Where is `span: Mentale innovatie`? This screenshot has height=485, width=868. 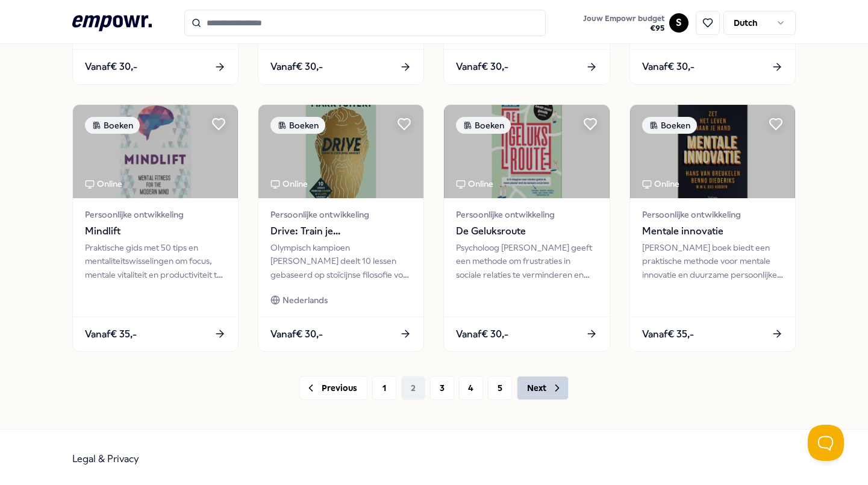 span: Mentale innovatie is located at coordinates (713, 231).